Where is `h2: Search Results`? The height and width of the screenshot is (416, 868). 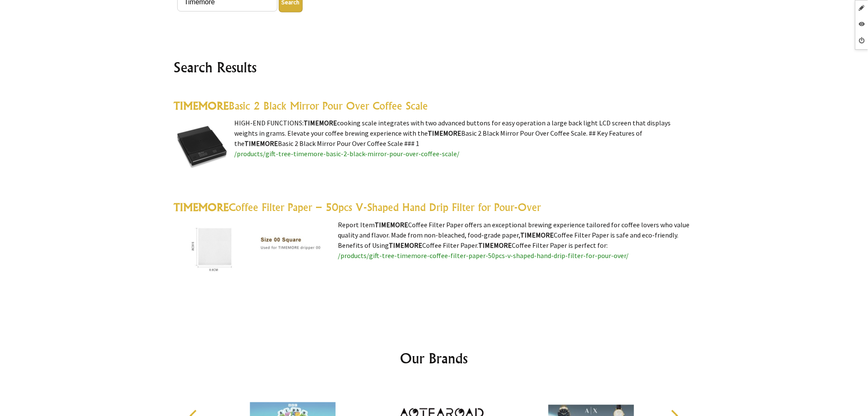 h2: Search Results is located at coordinates (435, 68).